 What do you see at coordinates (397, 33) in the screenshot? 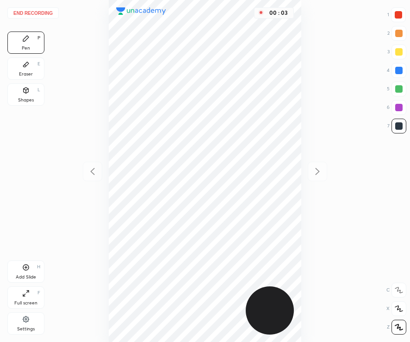
I see `div: 2` at bounding box center [397, 33].